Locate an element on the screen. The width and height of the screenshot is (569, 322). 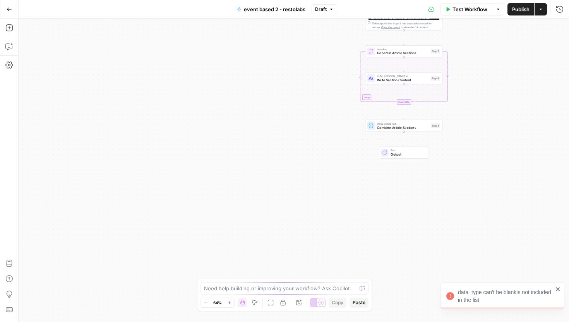
g: Edge from step_3 to step_4 is located at coordinates (404, 64).